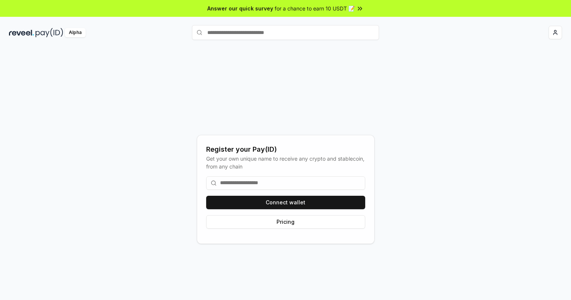 The width and height of the screenshot is (571, 300). What do you see at coordinates (285, 150) in the screenshot?
I see `div: Register your Pay(ID)` at bounding box center [285, 150].